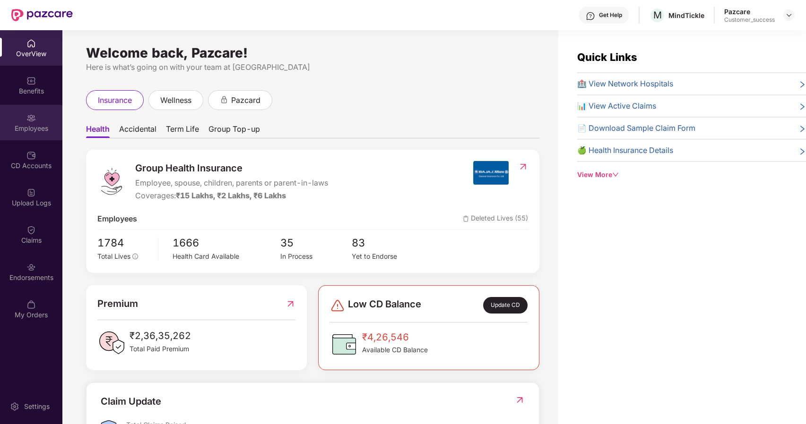  Describe the element at coordinates (692, 175) in the screenshot. I see `div: View More` at that location.